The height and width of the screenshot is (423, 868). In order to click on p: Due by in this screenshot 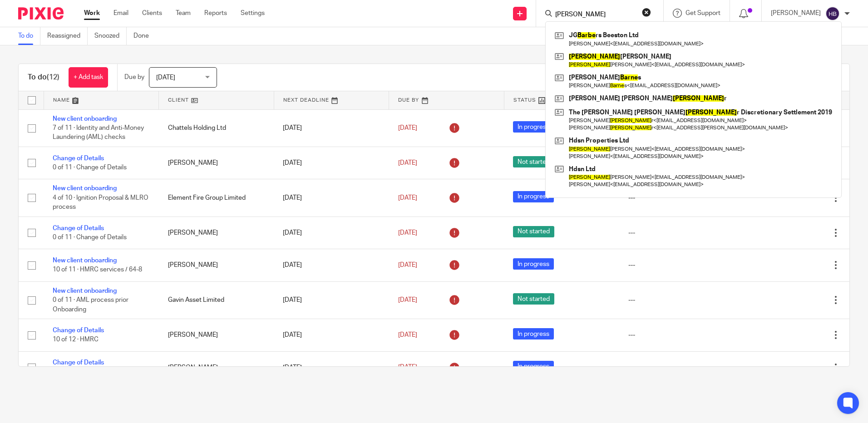, I will do `click(134, 77)`.